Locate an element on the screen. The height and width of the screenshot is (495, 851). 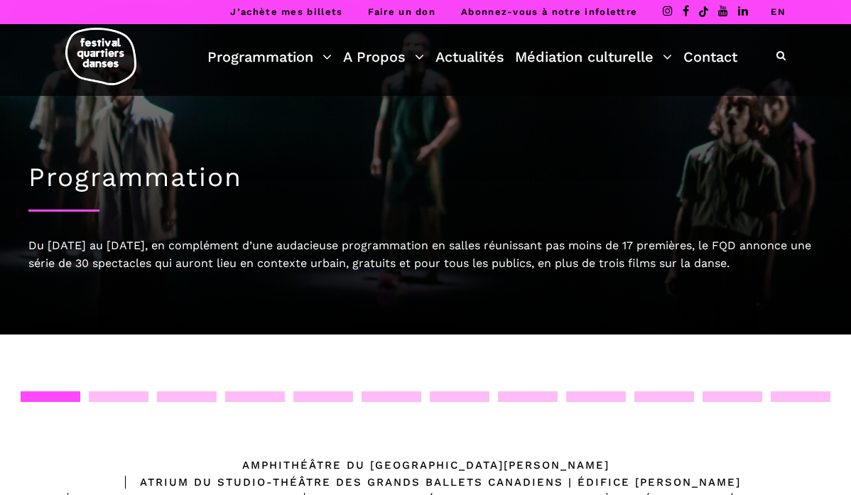
a: A Propos is located at coordinates (384, 57).